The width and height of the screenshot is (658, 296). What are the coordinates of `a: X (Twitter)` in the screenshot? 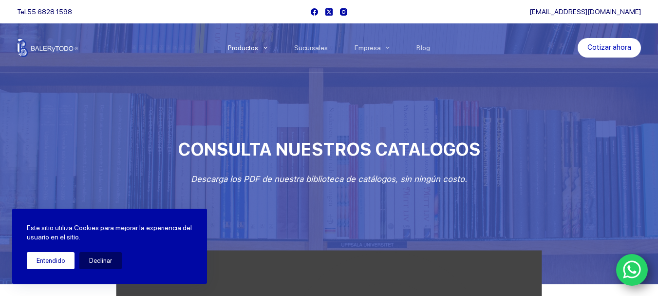 It's located at (329, 12).